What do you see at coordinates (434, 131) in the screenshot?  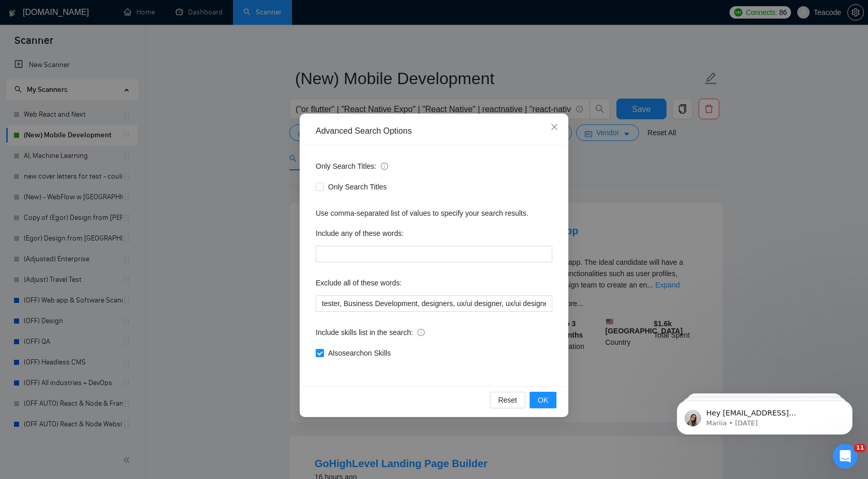 I see `div: Advanced Search Options` at bounding box center [434, 131].